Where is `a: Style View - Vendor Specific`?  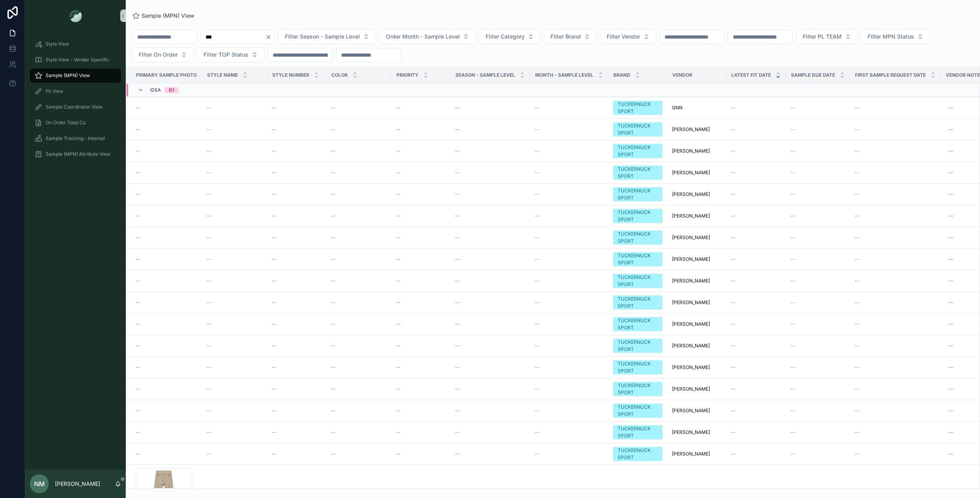
a: Style View - Vendor Specific is located at coordinates (76, 60).